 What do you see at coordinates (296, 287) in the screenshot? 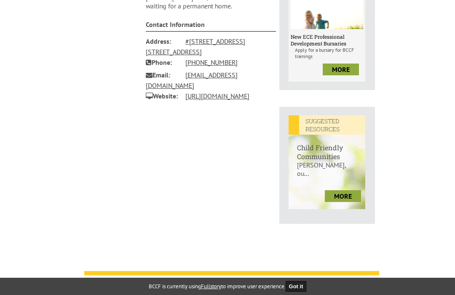
I see `button: Got it` at bounding box center [296, 287].